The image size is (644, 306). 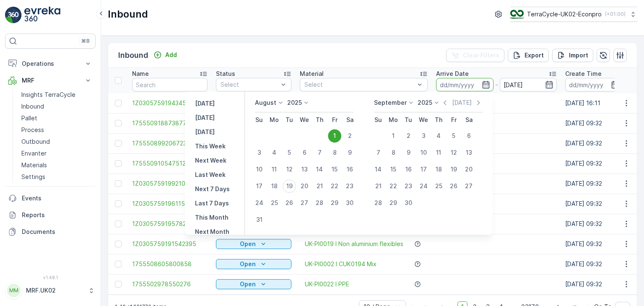 What do you see at coordinates (50, 198) in the screenshot?
I see `a: Events` at bounding box center [50, 198].